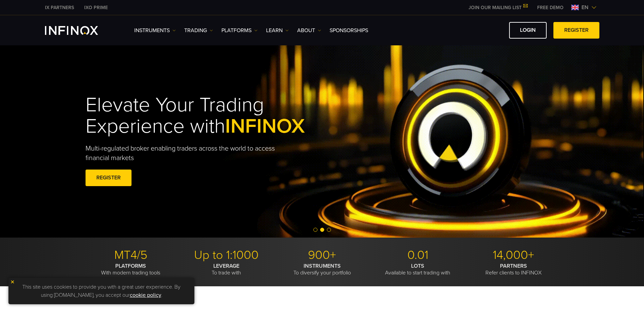 The height and width of the screenshot is (311, 644). What do you see at coordinates (349, 31) in the screenshot?
I see `a: SPONSORSHIPS` at bounding box center [349, 31].